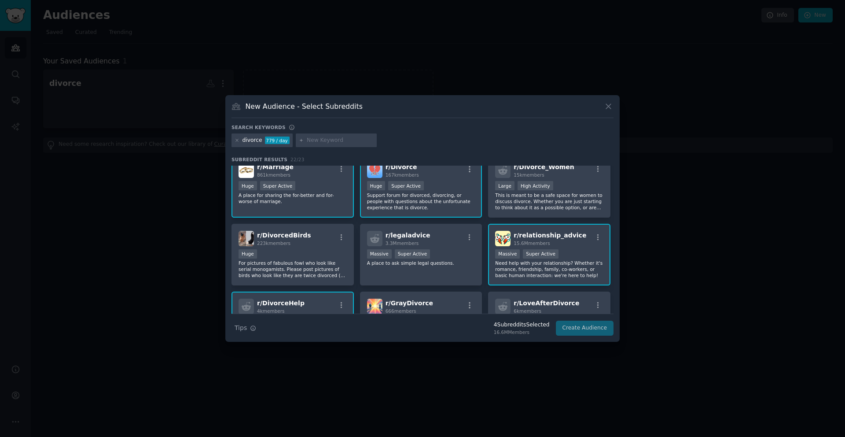  I want to click on span: 22 / 23, so click(298, 159).